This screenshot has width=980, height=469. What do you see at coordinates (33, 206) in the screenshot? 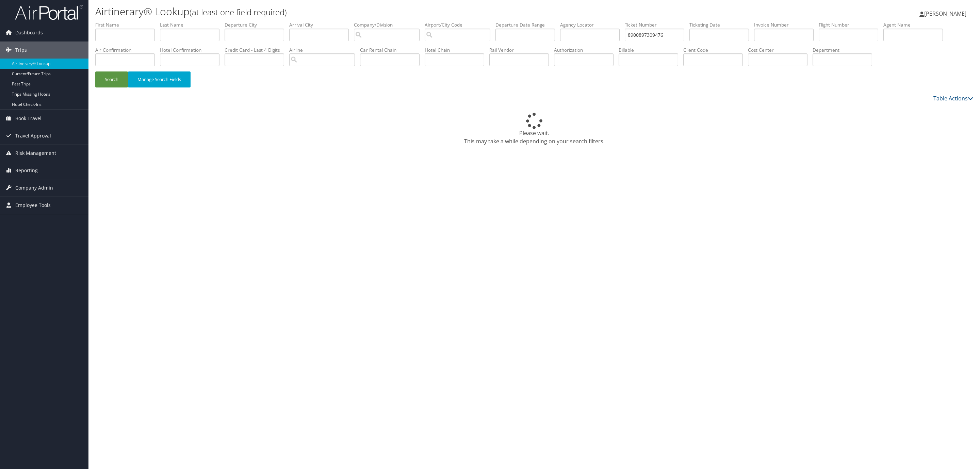
I see `span: Employee Tools` at bounding box center [33, 206].